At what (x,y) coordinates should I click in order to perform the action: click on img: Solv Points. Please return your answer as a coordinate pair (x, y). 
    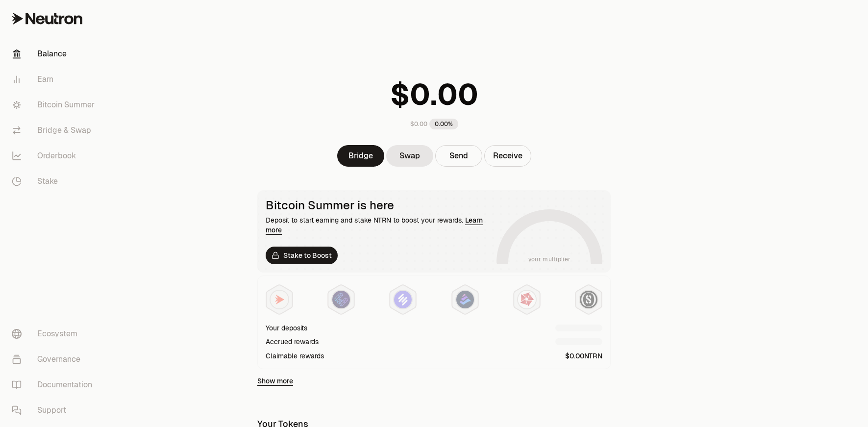
    Looking at the image, I should click on (403, 300).